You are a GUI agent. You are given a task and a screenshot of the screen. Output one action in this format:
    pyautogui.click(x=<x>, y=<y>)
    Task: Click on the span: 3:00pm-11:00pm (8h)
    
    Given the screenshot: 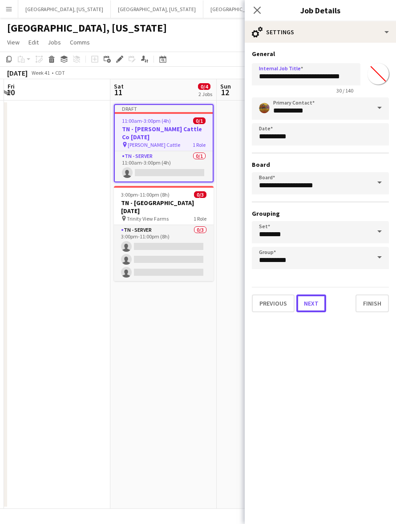 What is the action you would take?
    pyautogui.click(x=145, y=194)
    